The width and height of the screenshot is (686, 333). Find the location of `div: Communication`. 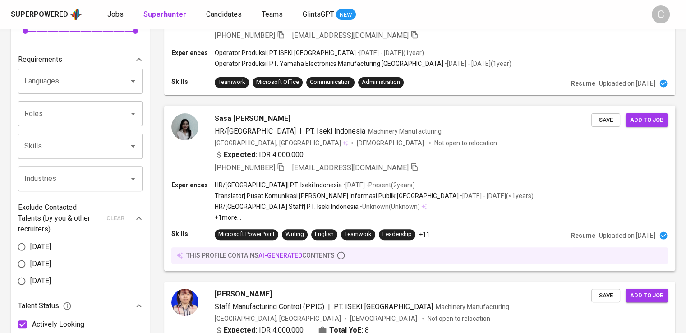

div: Communication is located at coordinates (330, 82).